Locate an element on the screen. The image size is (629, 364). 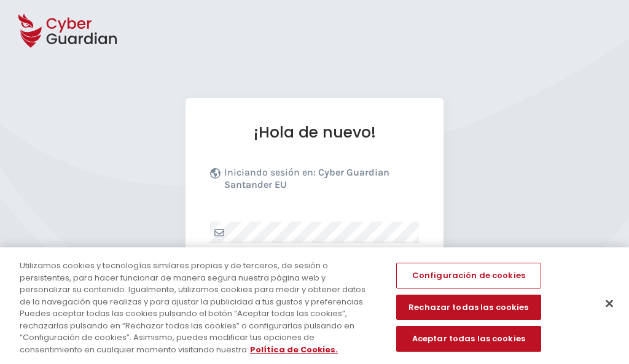
button: Cerrar is located at coordinates (609, 304).